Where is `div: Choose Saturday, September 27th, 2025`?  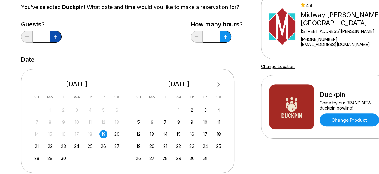
div: Choose Saturday, September 27th, 2025 is located at coordinates (117, 146).